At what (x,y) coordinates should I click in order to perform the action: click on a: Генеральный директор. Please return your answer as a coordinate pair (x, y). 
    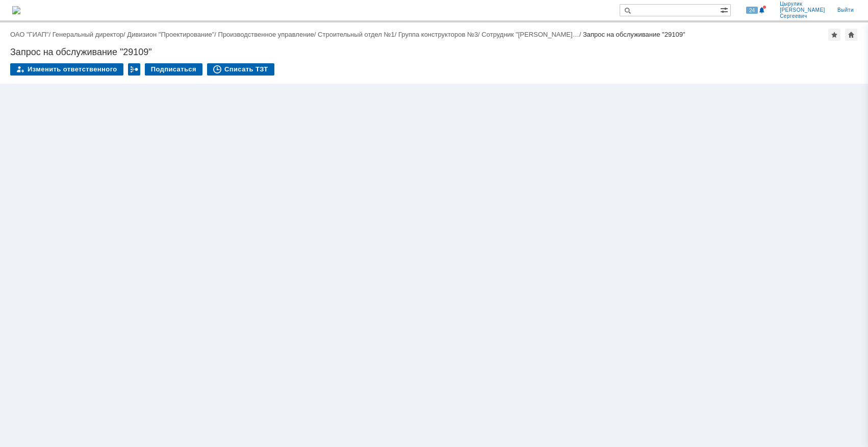
    Looking at the image, I should click on (88, 34).